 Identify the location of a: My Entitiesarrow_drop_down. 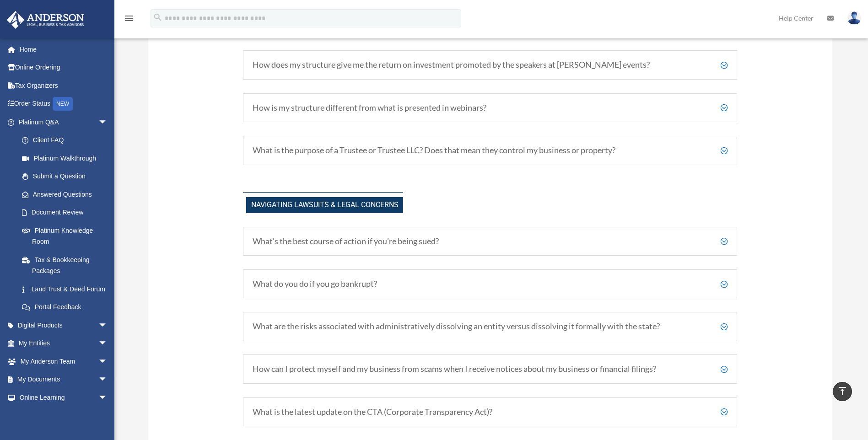
(64, 343).